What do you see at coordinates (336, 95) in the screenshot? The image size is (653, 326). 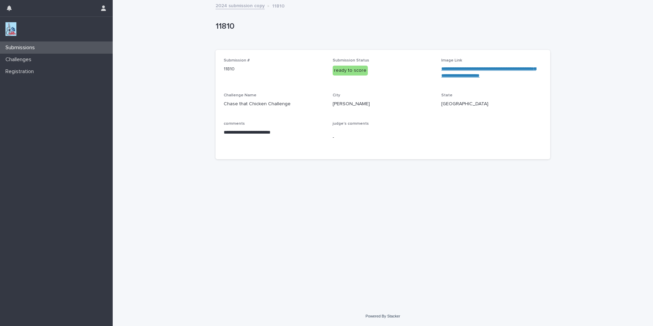 I see `span: City` at bounding box center [336, 95].